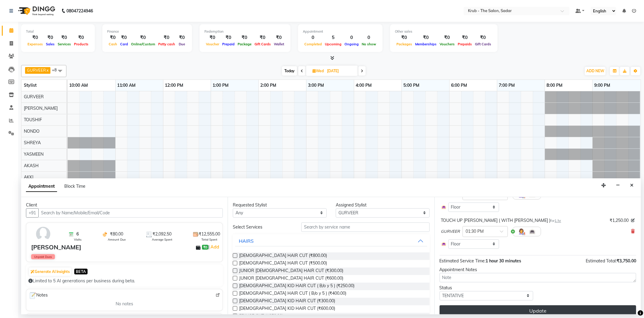 The height and width of the screenshot is (318, 644). What do you see at coordinates (81, 44) in the screenshot?
I see `span: Products` at bounding box center [81, 44].